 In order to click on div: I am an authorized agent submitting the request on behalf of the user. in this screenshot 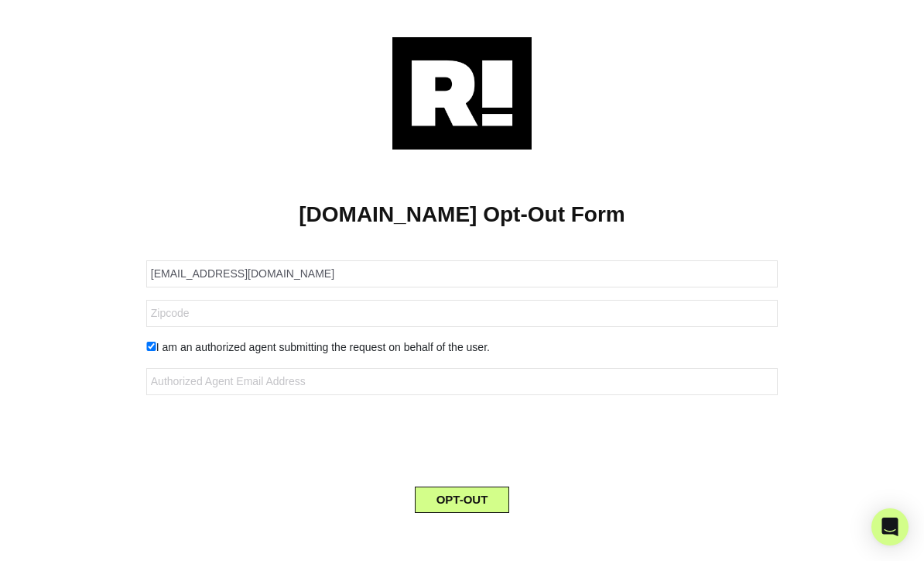, I will do `click(462, 347)`.